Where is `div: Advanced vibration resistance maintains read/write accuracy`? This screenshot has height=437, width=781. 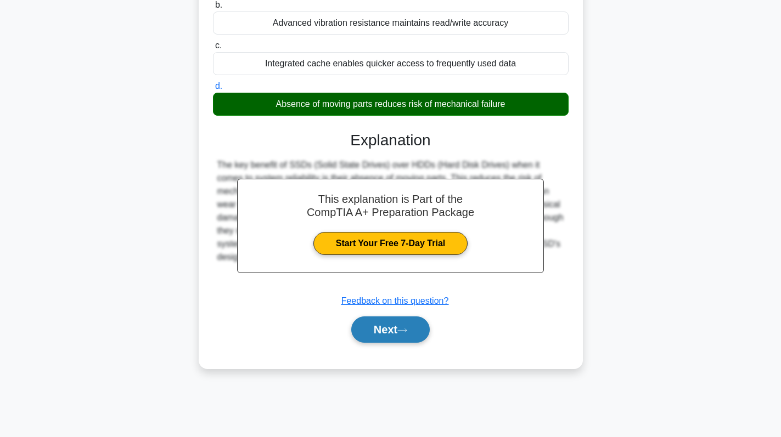
div: Advanced vibration resistance maintains read/write accuracy is located at coordinates (391, 23).